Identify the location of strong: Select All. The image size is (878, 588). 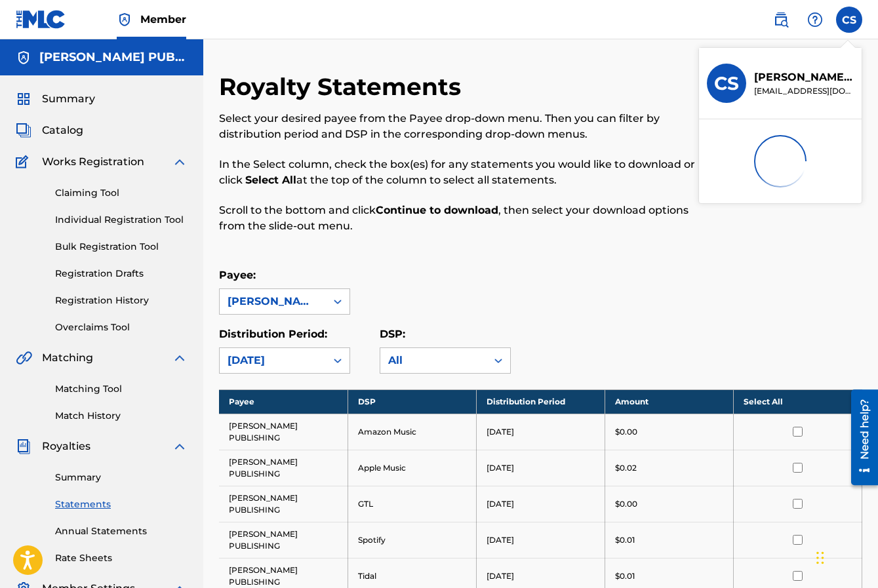
(271, 179).